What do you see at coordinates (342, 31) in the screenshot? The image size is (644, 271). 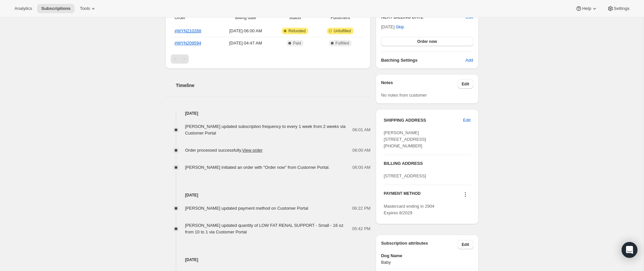 I see `span: Unfulfilled` at bounding box center [342, 31].